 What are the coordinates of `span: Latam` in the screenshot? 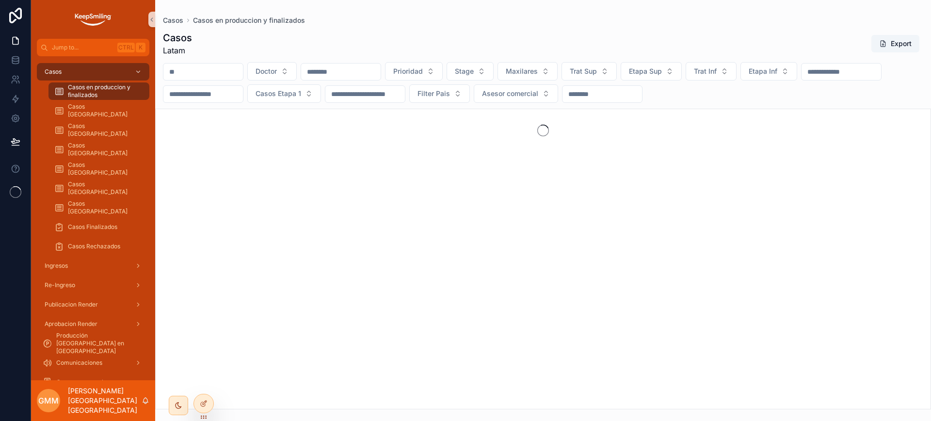 It's located at (177, 50).